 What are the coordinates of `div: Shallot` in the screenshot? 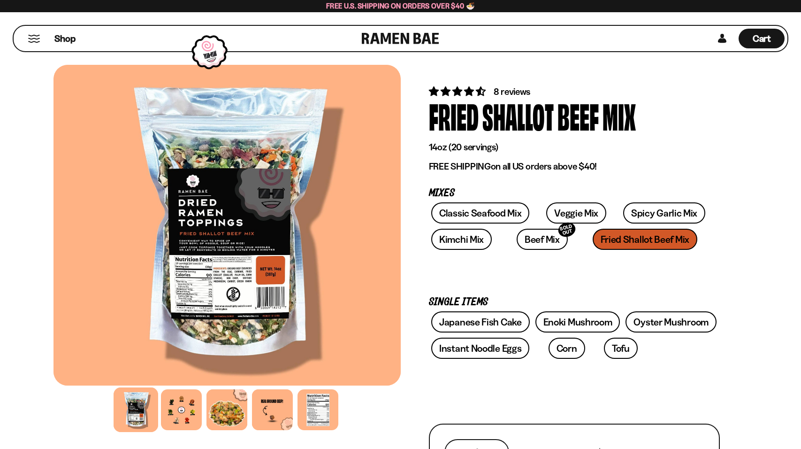 It's located at (518, 115).